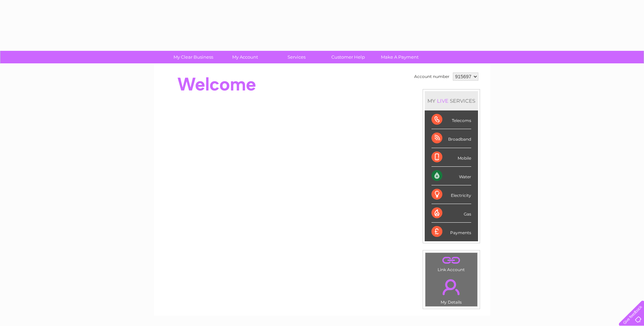 The width and height of the screenshot is (644, 326). I want to click on div: Telecoms, so click(451, 120).